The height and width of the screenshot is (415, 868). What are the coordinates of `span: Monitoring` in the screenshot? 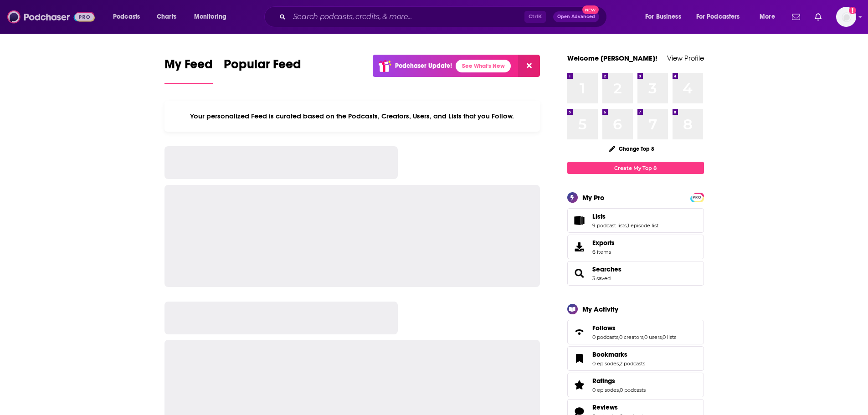 It's located at (210, 17).